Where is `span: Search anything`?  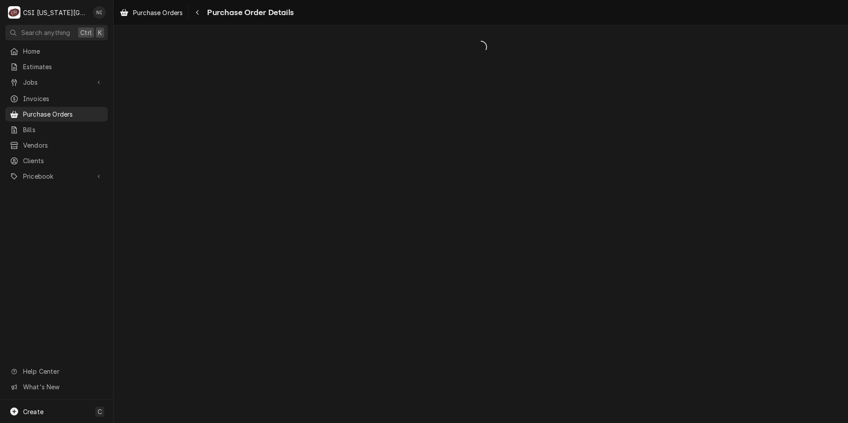
span: Search anything is located at coordinates (46, 32).